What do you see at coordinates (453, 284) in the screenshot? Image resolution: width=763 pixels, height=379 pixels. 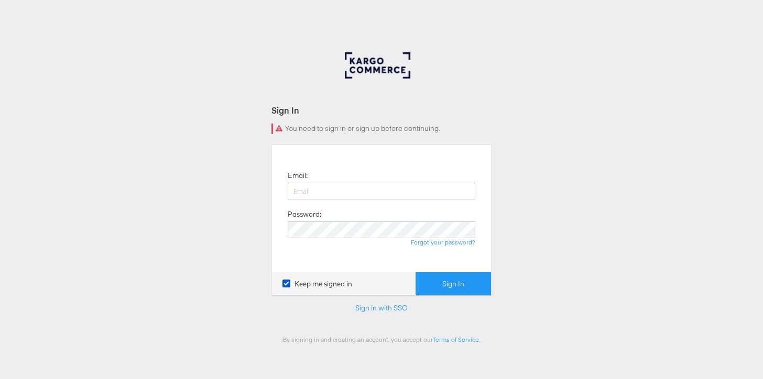 I see `button: Sign In` at bounding box center [453, 284].